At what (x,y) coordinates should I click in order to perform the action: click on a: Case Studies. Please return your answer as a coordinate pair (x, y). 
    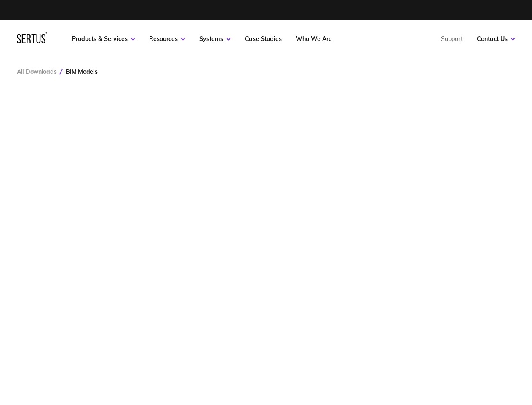
    Looking at the image, I should click on (264, 39).